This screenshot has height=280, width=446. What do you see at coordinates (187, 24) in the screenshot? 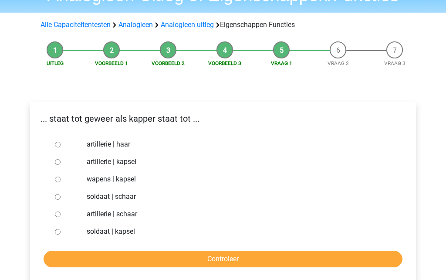
I see `a: Analogieen uitleg` at bounding box center [187, 24].